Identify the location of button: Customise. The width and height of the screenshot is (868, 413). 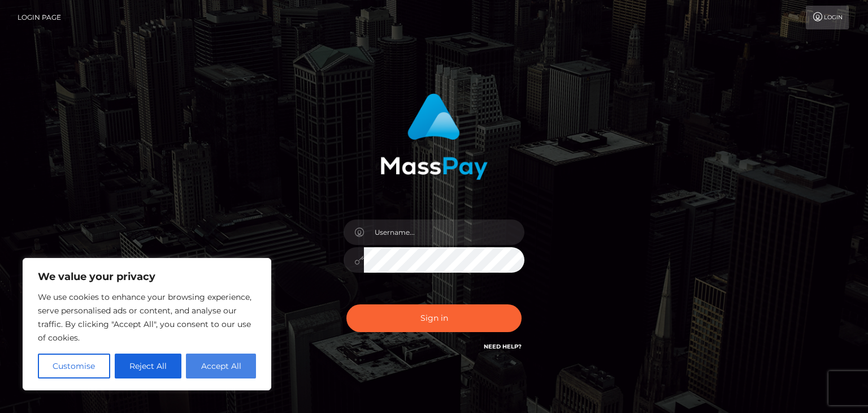
(74, 365).